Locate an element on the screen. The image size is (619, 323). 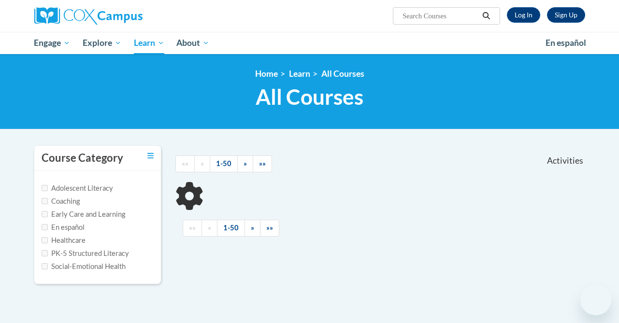
img: Cox Campus is located at coordinates (88, 16).